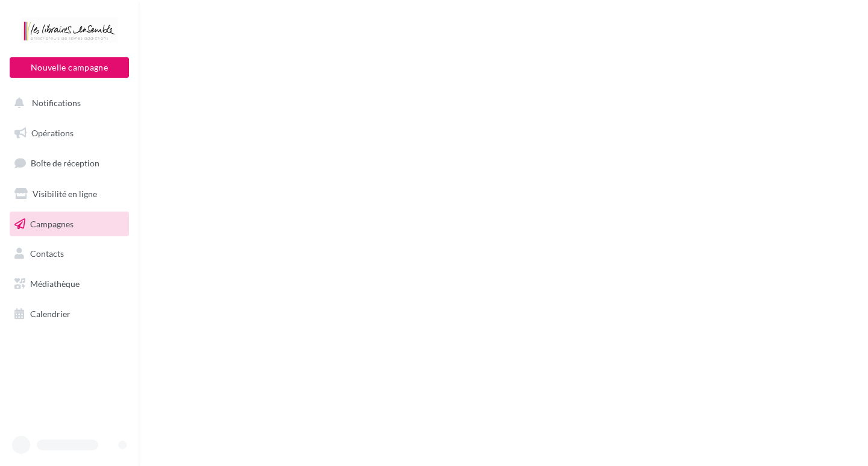 The height and width of the screenshot is (466, 868). What do you see at coordinates (69, 163) in the screenshot?
I see `a: Boîte de réception` at bounding box center [69, 163].